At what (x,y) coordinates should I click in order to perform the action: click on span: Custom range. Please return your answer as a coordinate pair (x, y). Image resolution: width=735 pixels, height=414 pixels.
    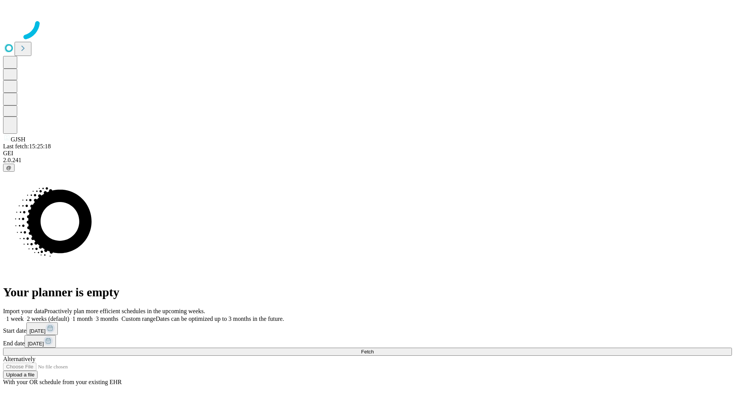
    Looking at the image, I should click on (138, 318).